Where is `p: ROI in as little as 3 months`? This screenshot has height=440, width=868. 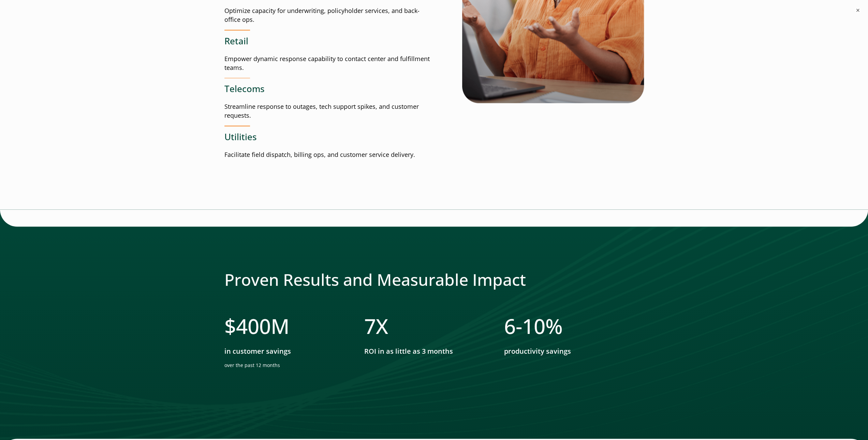 p: ROI in as little as 3 months is located at coordinates (427, 352).